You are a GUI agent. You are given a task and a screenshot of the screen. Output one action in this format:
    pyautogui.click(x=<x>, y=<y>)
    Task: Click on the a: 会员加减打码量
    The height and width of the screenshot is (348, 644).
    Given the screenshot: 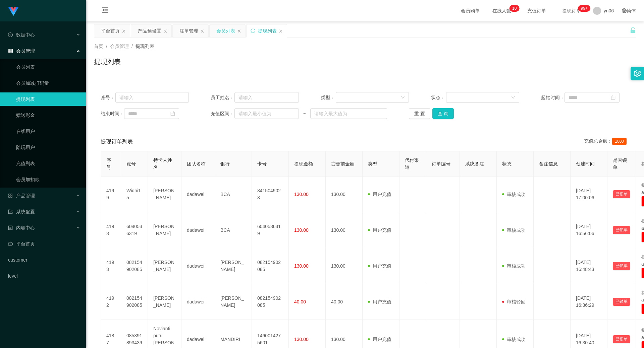 What is the action you would take?
    pyautogui.click(x=48, y=83)
    